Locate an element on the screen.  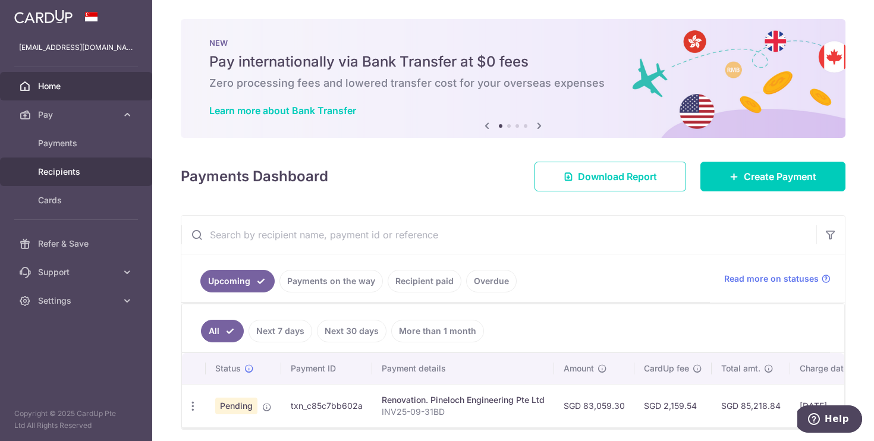
span: Pending is located at coordinates (236, 406).